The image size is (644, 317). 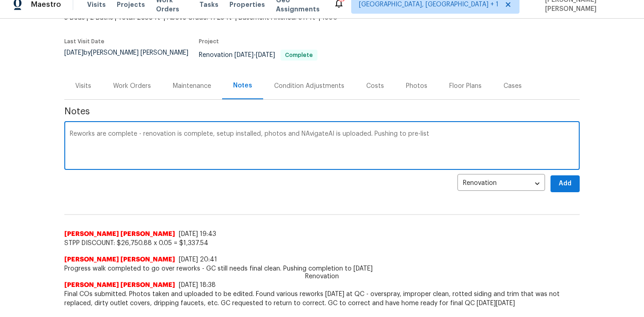 What do you see at coordinates (322, 269) in the screenshot?
I see `span: Progress walk completed to go over reworks - GC still needs final clean. Pushing completion to [D...` at bounding box center [322, 269].